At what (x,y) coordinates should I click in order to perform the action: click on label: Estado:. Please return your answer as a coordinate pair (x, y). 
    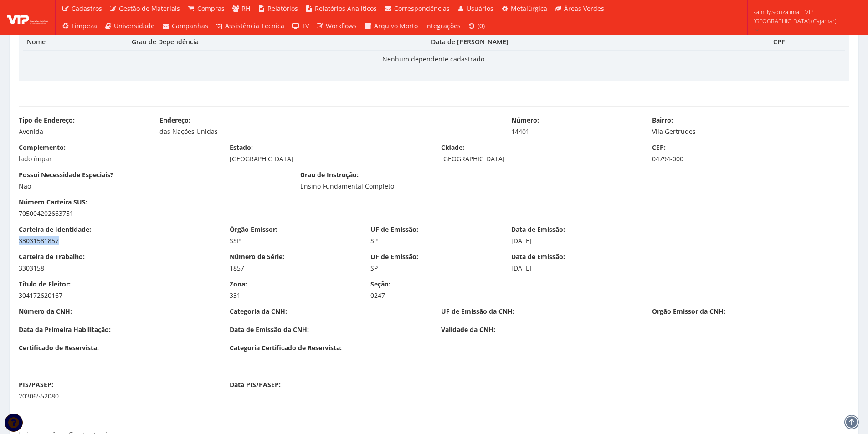
    Looking at the image, I should click on (241, 147).